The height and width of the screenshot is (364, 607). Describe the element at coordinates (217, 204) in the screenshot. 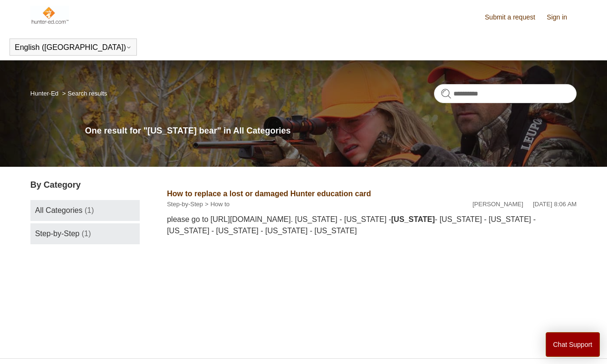

I see `li: How to` at that location.